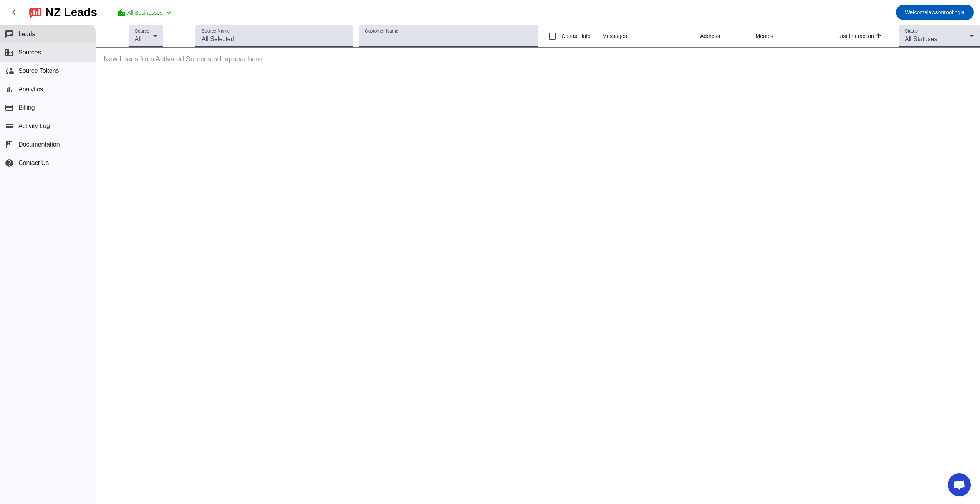 Image resolution: width=980 pixels, height=504 pixels. I want to click on th: Address, so click(728, 36).